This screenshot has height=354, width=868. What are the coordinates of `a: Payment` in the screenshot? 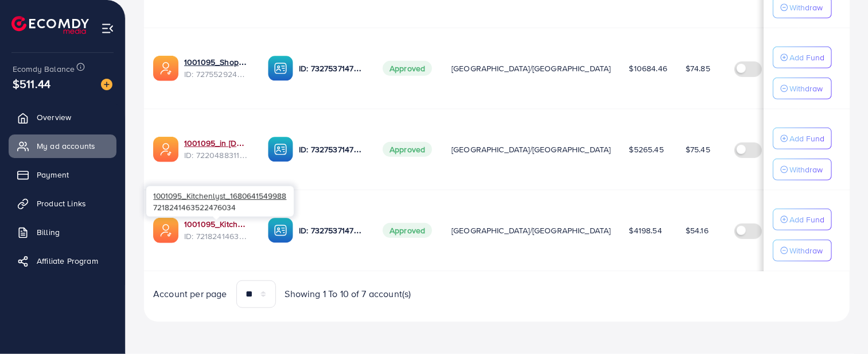 It's located at (62, 175).